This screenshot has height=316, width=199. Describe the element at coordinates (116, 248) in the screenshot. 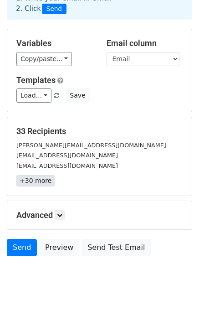

I see `a: Send Test Email` at that location.